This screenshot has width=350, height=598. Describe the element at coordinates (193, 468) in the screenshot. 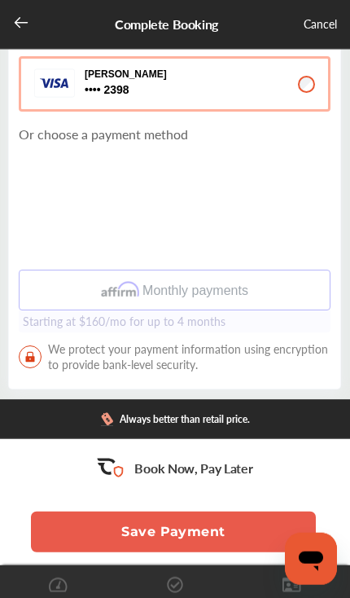

I see `p: Book Now, Pay Later` at that location.